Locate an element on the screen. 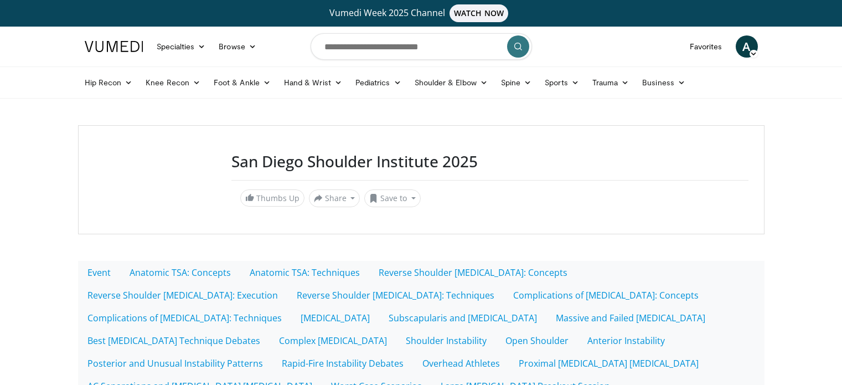 The width and height of the screenshot is (842, 385). a: Business is located at coordinates (664, 82).